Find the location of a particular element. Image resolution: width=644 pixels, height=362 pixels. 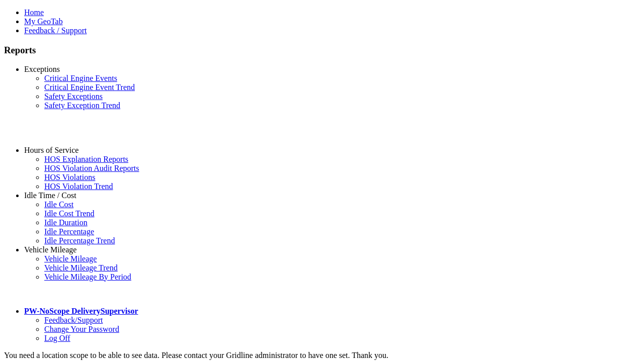

a: HOS Explanation Reports is located at coordinates (86, 159).